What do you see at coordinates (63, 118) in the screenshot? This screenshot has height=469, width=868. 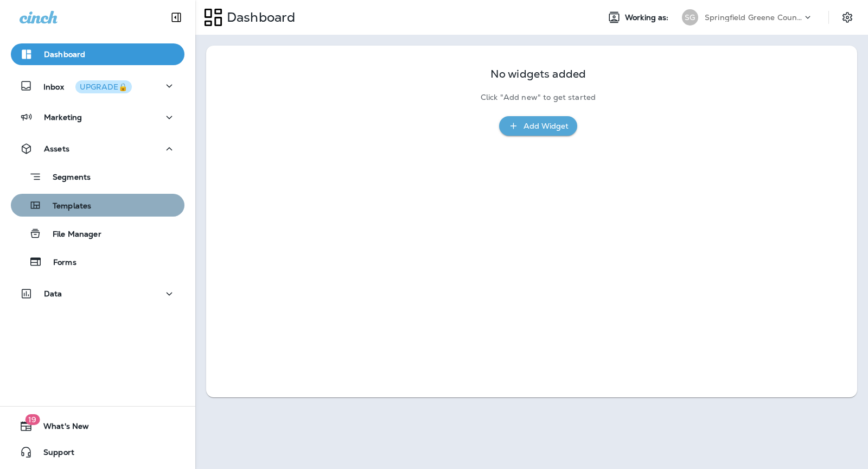 I see `p: Marketing` at bounding box center [63, 118].